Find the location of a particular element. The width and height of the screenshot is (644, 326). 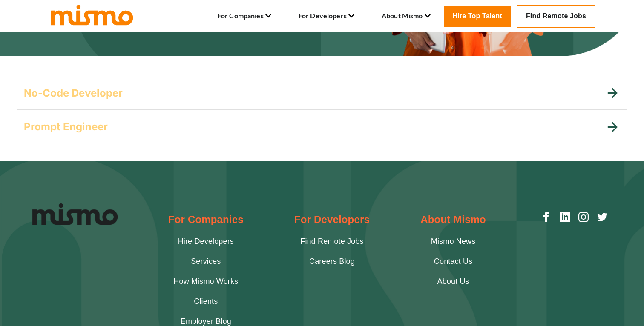

a: Mismo News is located at coordinates (453, 241).